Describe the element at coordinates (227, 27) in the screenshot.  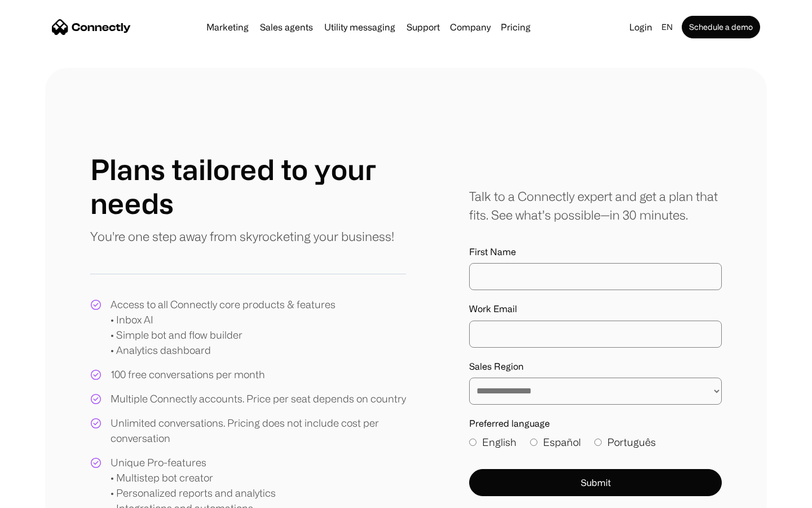
I see `a: Marketing` at that location.